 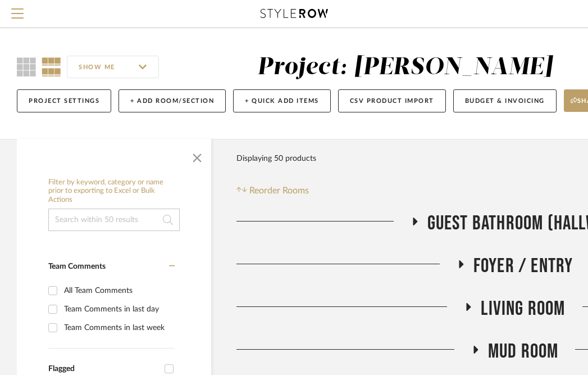 I want to click on button: + Quick Add Items, so click(x=282, y=101).